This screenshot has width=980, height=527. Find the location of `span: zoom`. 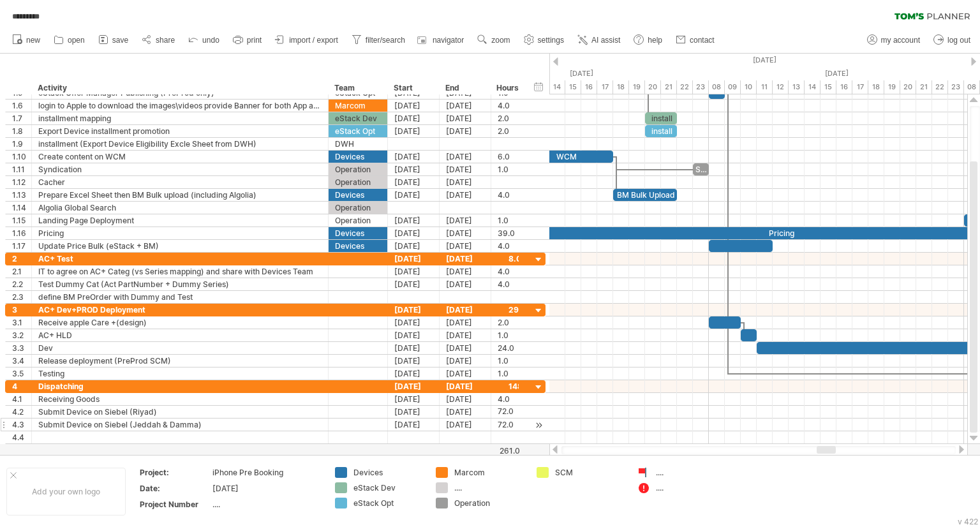

span: zoom is located at coordinates (500, 40).